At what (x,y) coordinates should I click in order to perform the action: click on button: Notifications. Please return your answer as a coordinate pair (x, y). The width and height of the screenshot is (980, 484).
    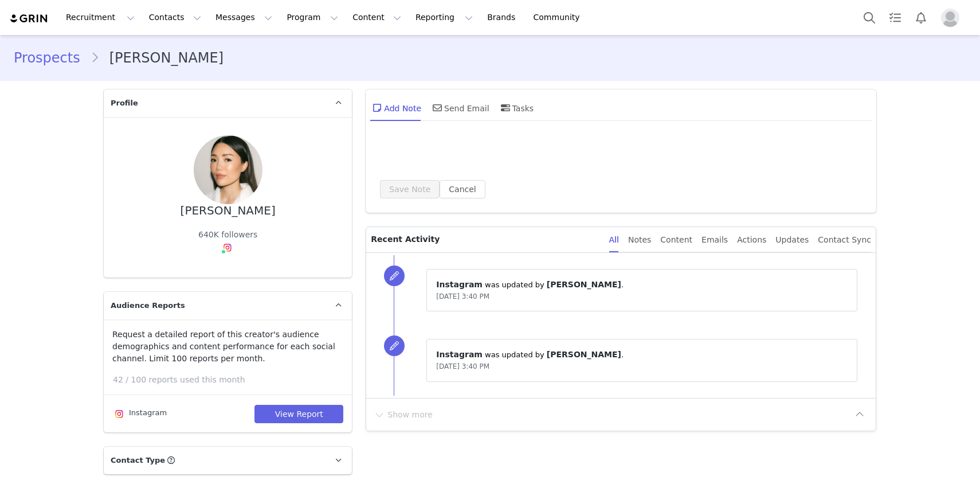
    Looking at the image, I should click on (921, 17).